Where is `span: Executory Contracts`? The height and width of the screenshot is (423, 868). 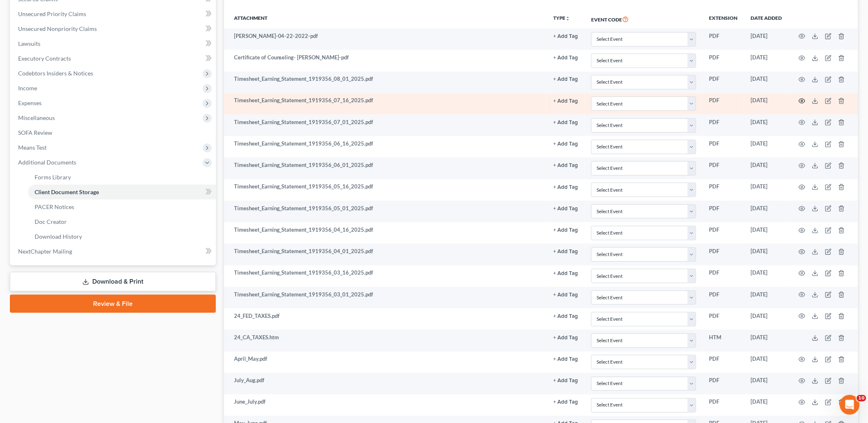
span: Executory Contracts is located at coordinates (45, 58).